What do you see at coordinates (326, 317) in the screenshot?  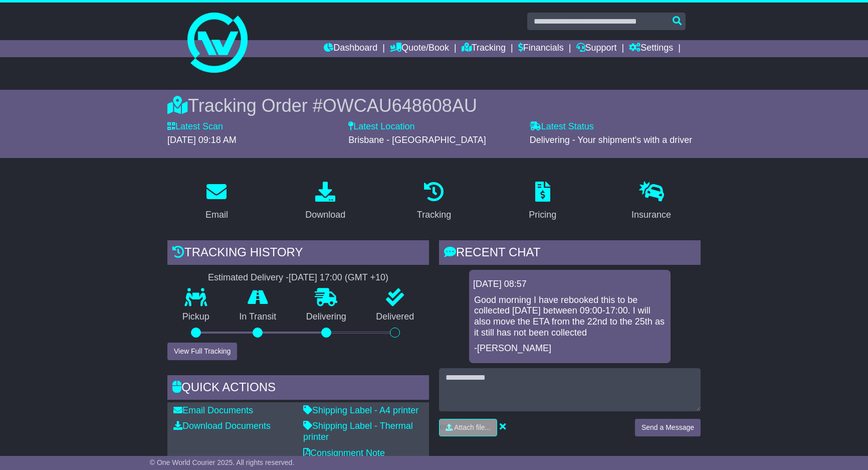 I see `p: Delivering` at bounding box center [326, 317].